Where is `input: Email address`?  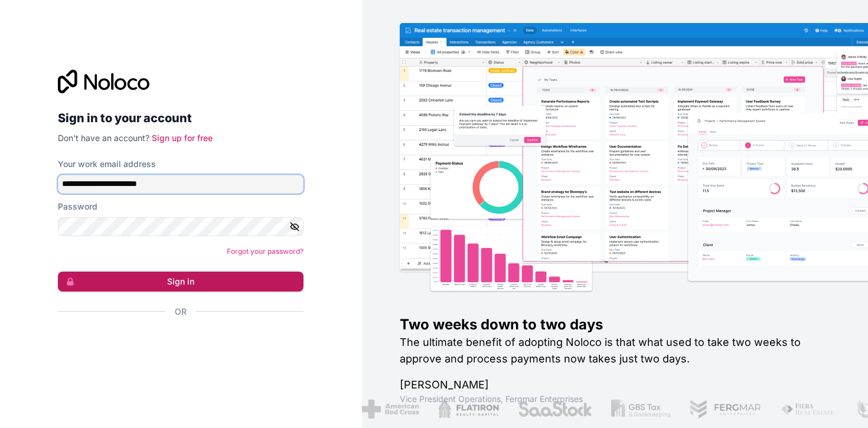 input: Email address is located at coordinates (180, 184).